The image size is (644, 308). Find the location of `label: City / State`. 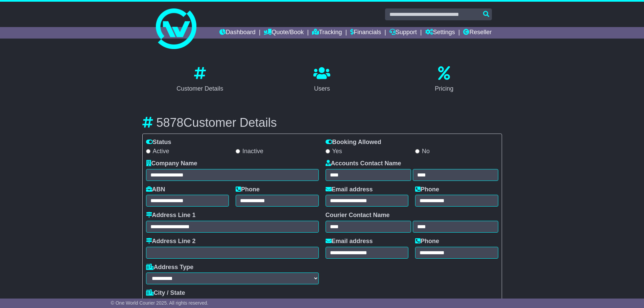

label: City / State is located at coordinates (166, 293).